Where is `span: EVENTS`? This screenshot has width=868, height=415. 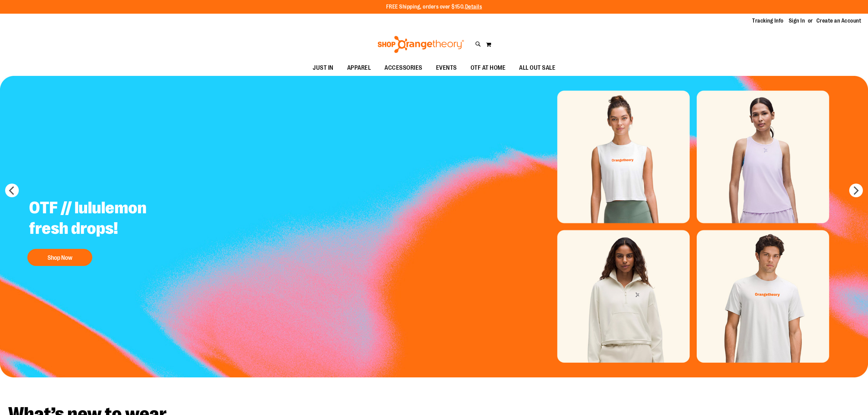 span: EVENTS is located at coordinates (446, 68).